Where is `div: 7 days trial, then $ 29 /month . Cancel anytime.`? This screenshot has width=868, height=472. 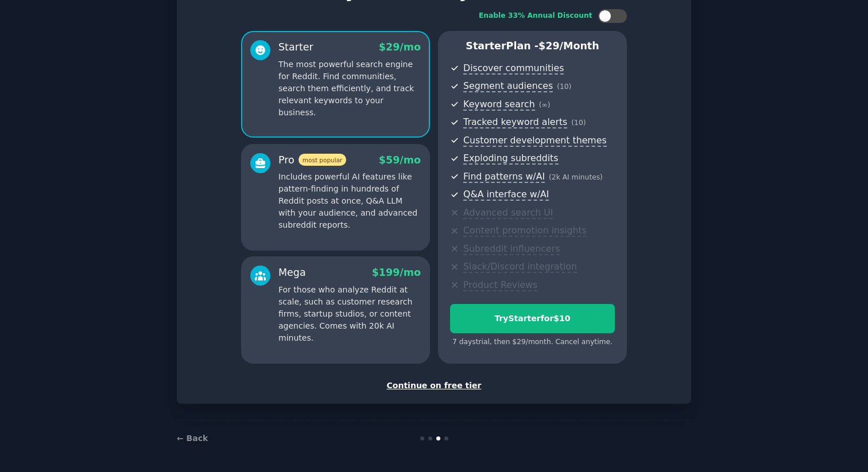
div: 7 days trial, then $ 29 /month . Cancel anytime. is located at coordinates (532, 343).